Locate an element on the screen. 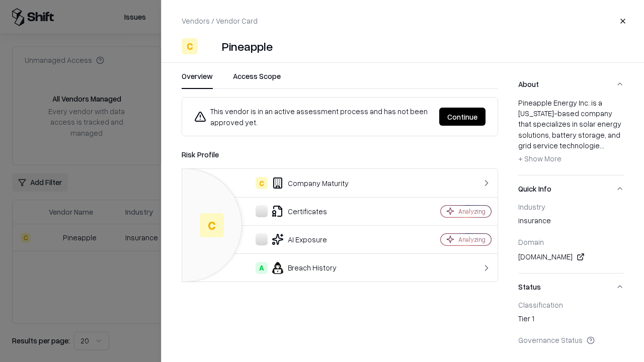 This screenshot has width=644, height=362. img: Pineapple is located at coordinates (210, 46).